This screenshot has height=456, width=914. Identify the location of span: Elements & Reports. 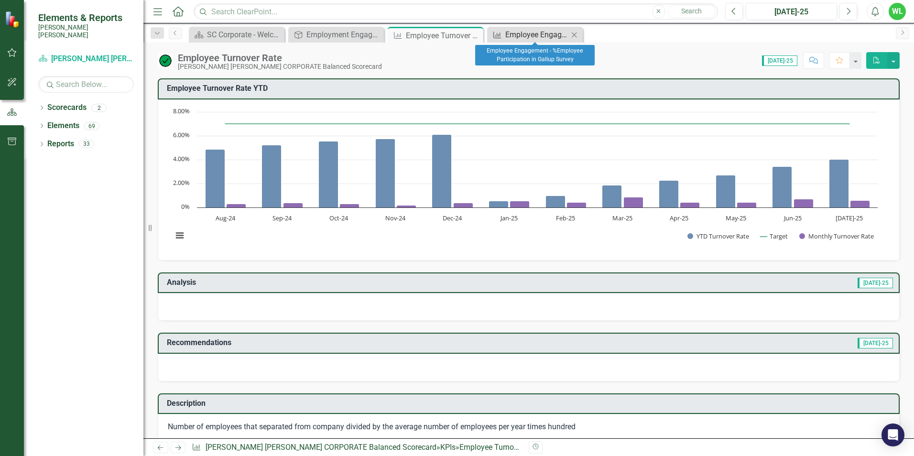
(86, 18).